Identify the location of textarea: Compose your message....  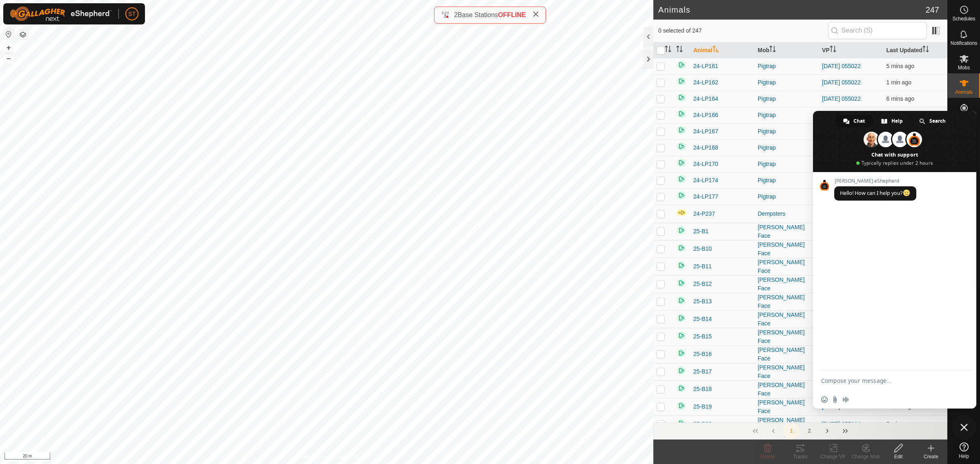
(886, 381).